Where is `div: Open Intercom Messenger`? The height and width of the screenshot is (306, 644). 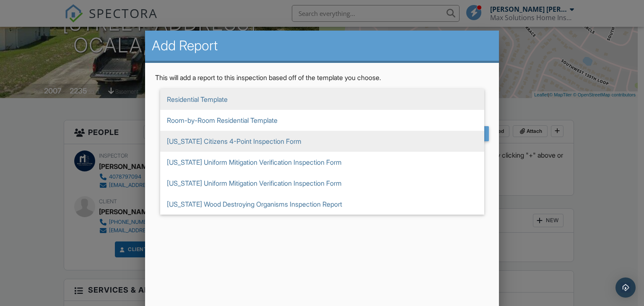
div: Open Intercom Messenger is located at coordinates (626, 288).